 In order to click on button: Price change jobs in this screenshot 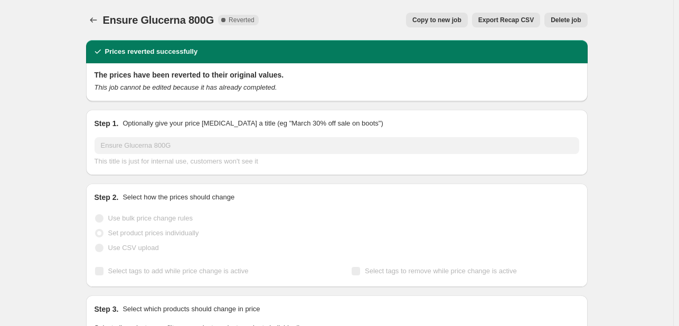, I will do `click(93, 20)`.